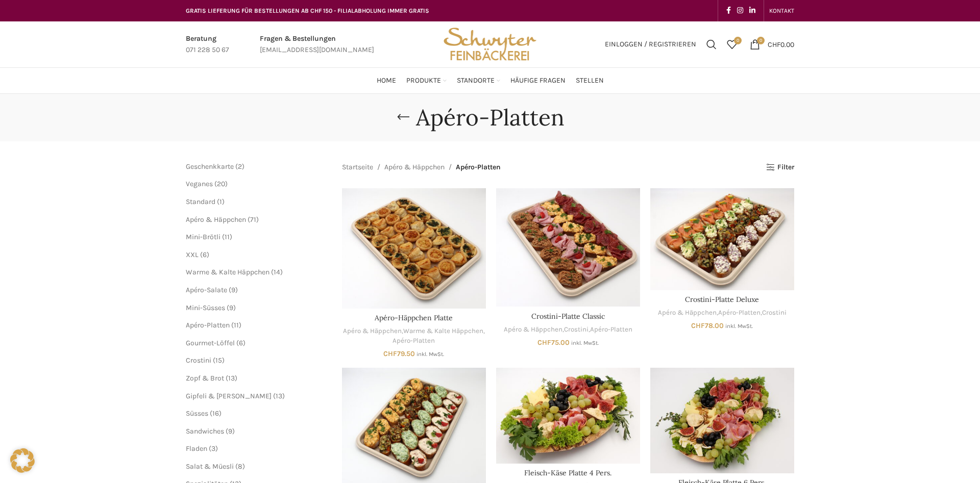 The height and width of the screenshot is (483, 980). Describe the element at coordinates (201, 202) in the screenshot. I see `span: Standard` at that location.